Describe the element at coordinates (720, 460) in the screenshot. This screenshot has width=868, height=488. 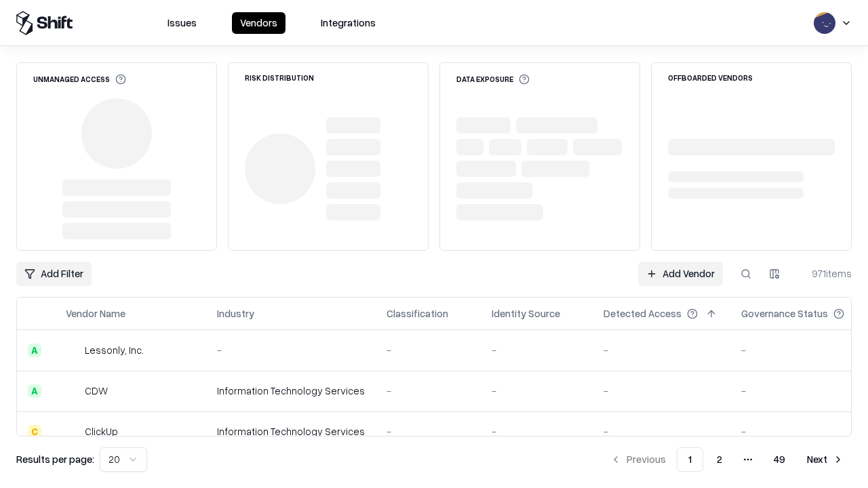
I see `button: 2` at that location.